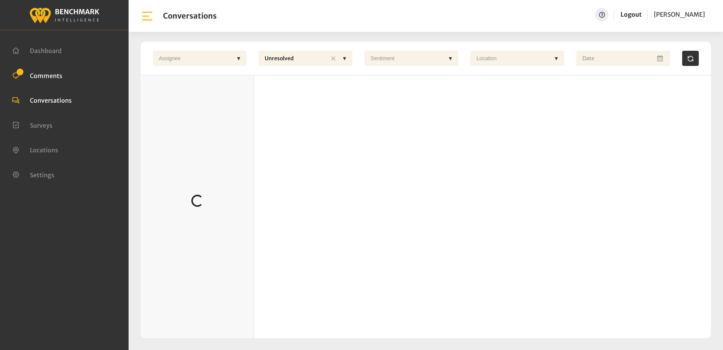  What do you see at coordinates (631, 14) in the screenshot?
I see `a: Logout` at bounding box center [631, 14].